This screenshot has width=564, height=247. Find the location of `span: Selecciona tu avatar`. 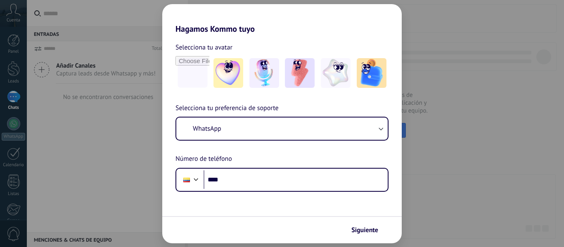

span: Selecciona tu avatar is located at coordinates (204, 48).